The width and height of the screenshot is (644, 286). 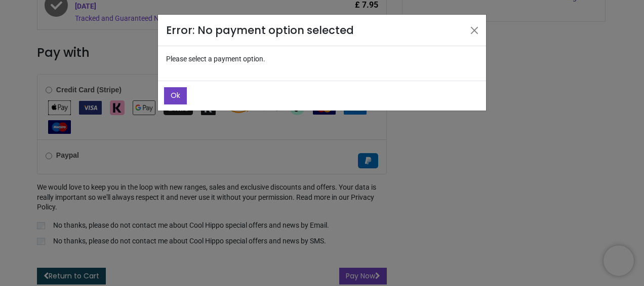 I want to click on p: Please select a payment option., so click(x=322, y=59).